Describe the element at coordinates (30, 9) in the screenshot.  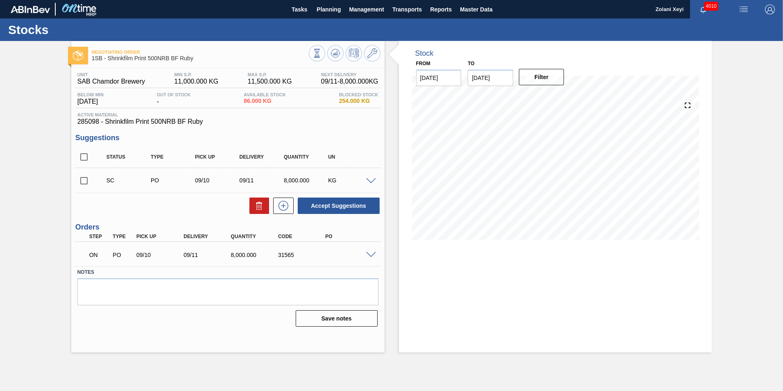
I see `img: TNhmsLtSVTkK8tSr43FrP2fwEKptu5GPRR3wAAAABJRU5ErkJggg==` at that location.